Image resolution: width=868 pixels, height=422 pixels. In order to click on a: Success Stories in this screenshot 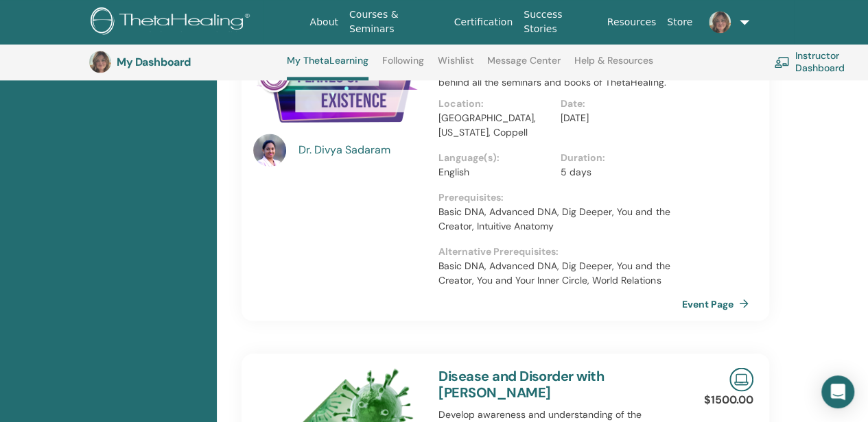, I will do `click(559, 22)`.